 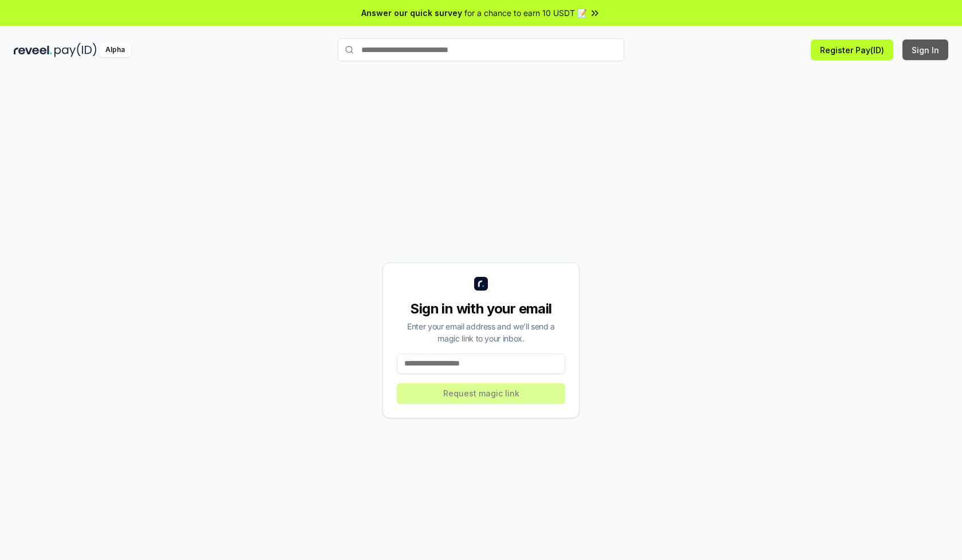 I want to click on button: Register Pay(ID), so click(x=852, y=49).